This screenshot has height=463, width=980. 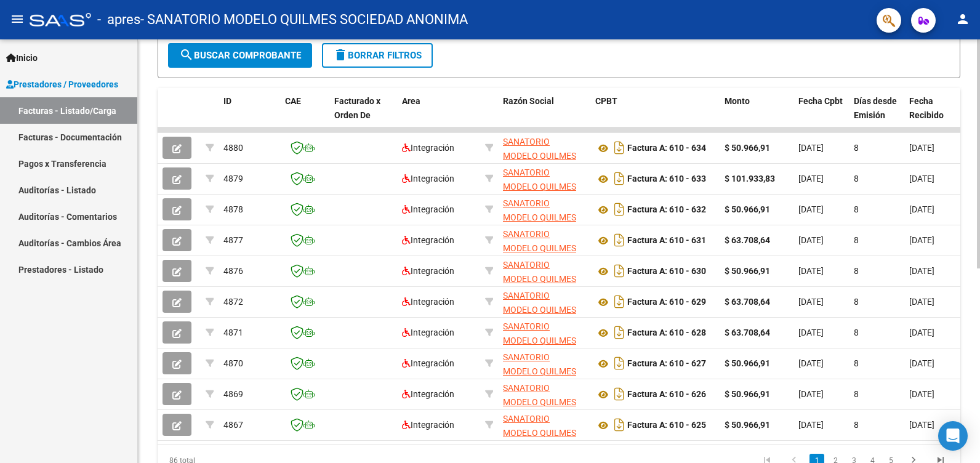 I want to click on strong: $ 101.933,83, so click(x=749, y=178).